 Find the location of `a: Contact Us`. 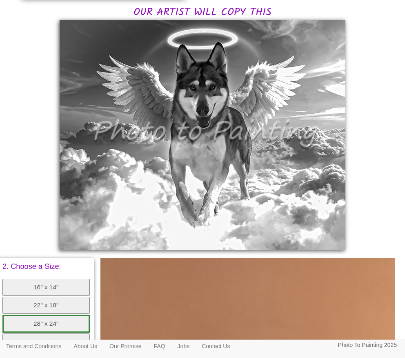

a: Contact Us is located at coordinates (216, 346).